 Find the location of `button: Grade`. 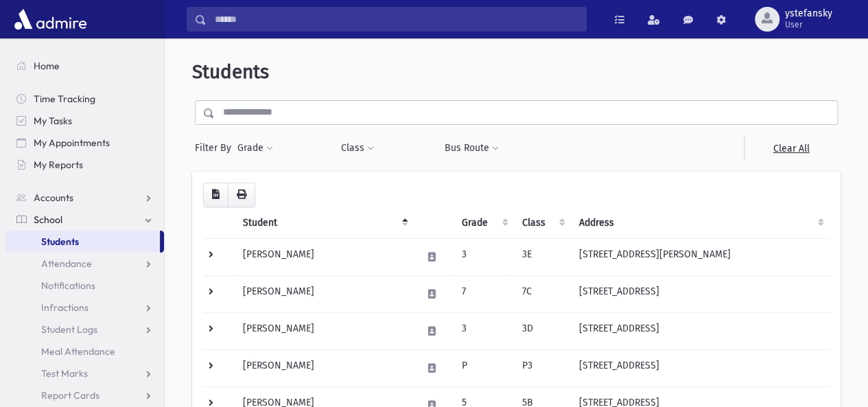

button: Grade is located at coordinates (255, 148).